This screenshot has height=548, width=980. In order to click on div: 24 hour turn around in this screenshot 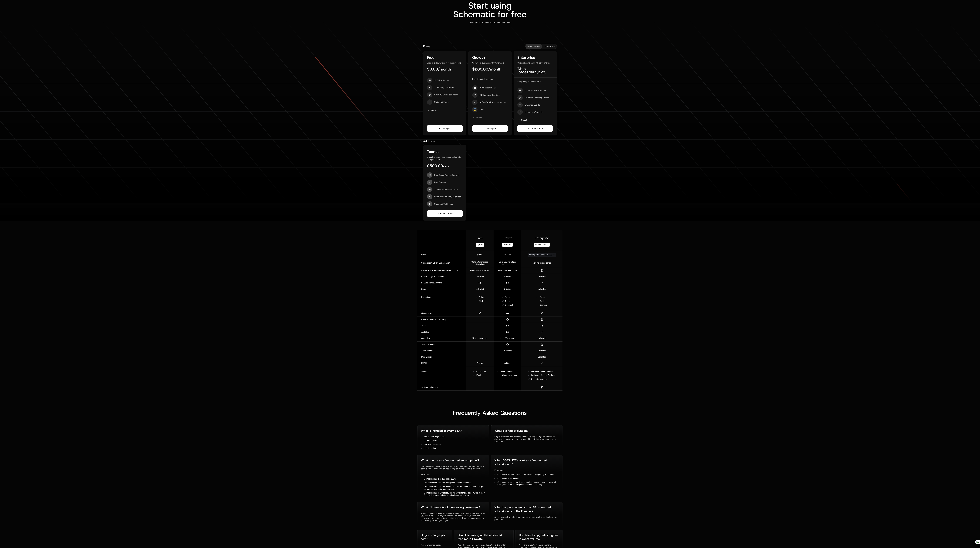, I will do `click(509, 376)`.